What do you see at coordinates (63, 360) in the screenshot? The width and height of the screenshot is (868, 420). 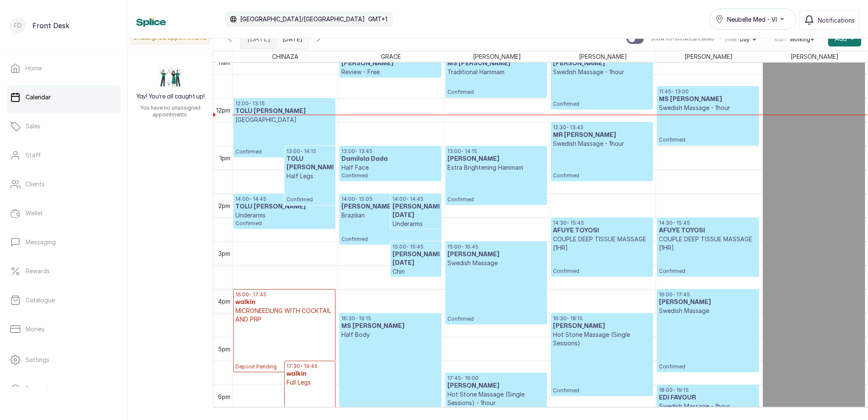 I see `a: Settings` at bounding box center [63, 360].